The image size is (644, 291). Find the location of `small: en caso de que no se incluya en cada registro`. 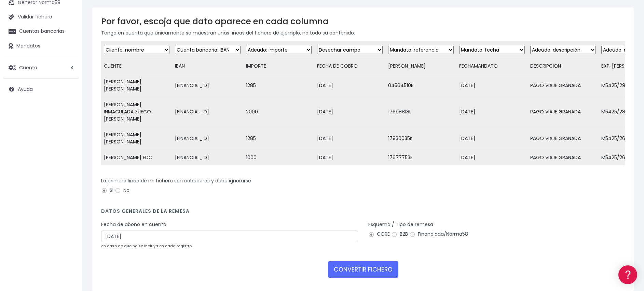

small: en caso de que no se incluya en cada registro is located at coordinates (146, 246).